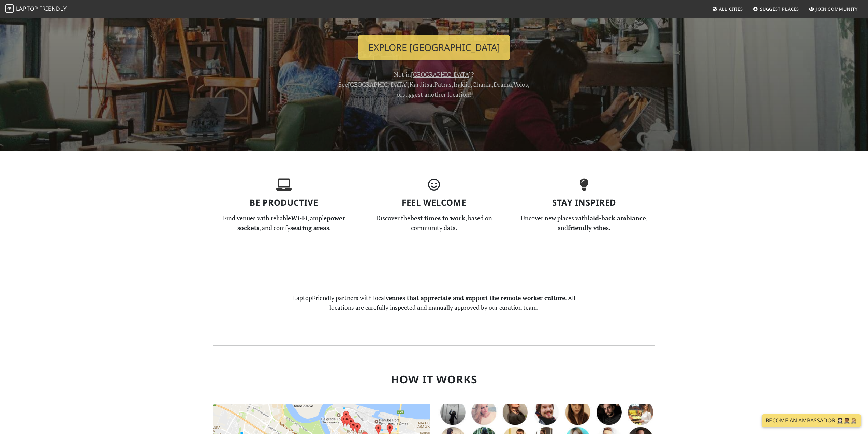 This screenshot has height=434, width=868. Describe the element at coordinates (284, 202) in the screenshot. I see `h3: Be Productive` at that location.